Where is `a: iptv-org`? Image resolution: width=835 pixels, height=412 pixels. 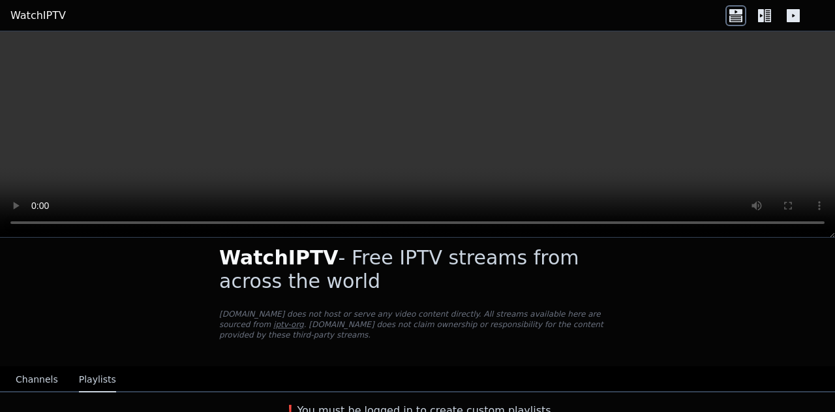
a: iptv-org is located at coordinates (288, 324).